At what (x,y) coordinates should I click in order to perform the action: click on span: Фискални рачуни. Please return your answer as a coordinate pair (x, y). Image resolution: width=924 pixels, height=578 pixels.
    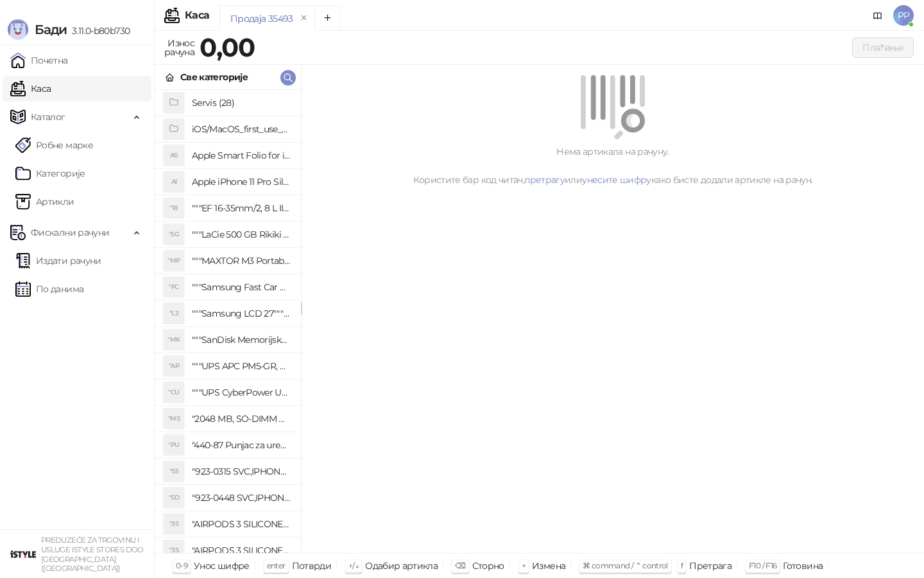
    Looking at the image, I should click on (70, 232).